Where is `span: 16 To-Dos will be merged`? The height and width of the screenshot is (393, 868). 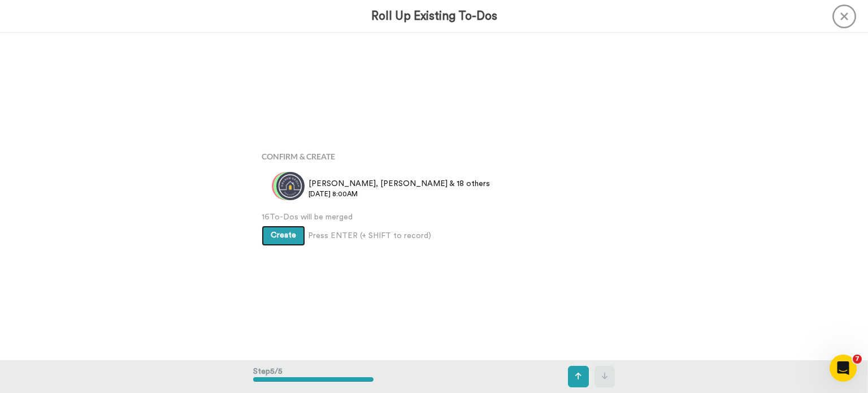
span: 16 To-Dos will be merged is located at coordinates (434, 217).